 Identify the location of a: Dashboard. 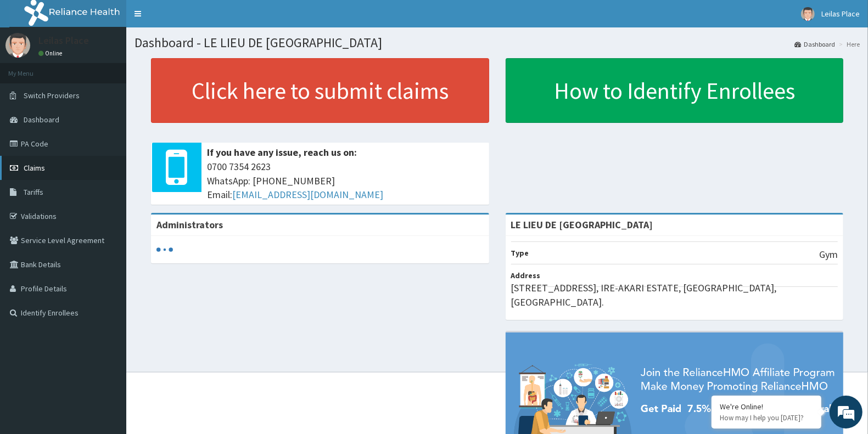
(815, 43).